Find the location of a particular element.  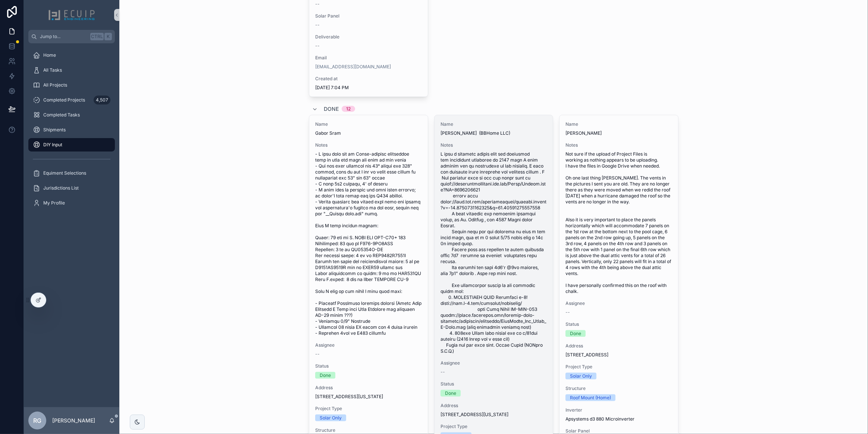

a: All Projects is located at coordinates (71, 85).